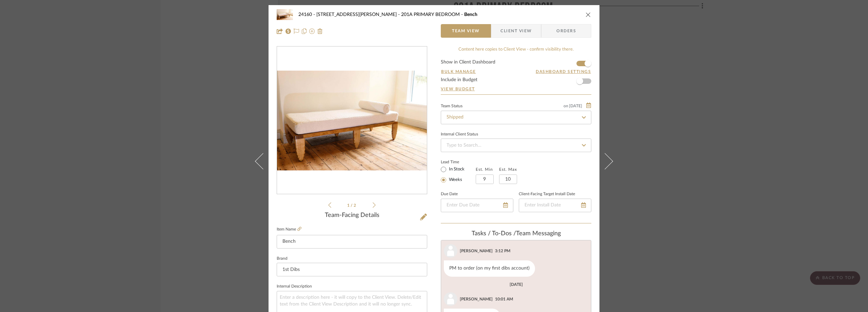 This screenshot has width=868, height=312. What do you see at coordinates (450, 194) in the screenshot?
I see `label: Due Date` at bounding box center [450, 194].